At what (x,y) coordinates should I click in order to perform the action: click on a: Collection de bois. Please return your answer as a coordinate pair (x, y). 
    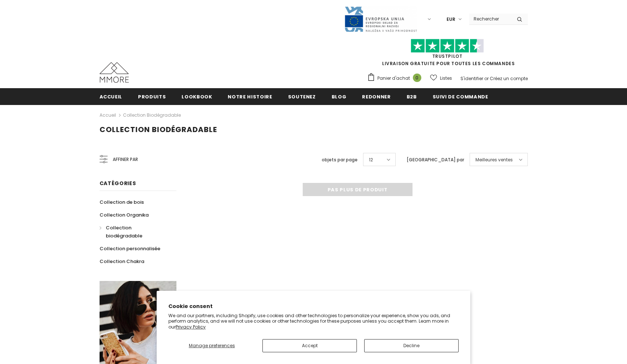
    Looking at the image, I should click on (121, 202).